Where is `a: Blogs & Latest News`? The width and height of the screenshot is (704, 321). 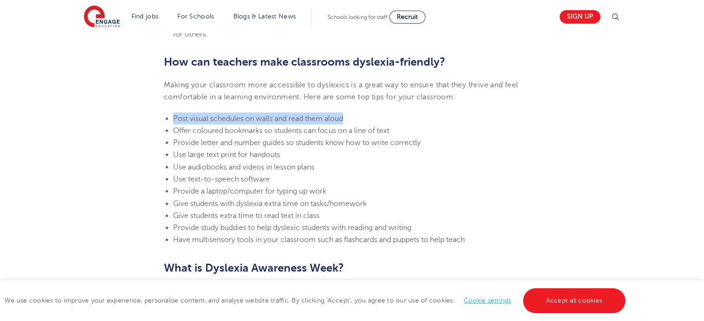
a: Blogs & Latest News is located at coordinates (265, 16).